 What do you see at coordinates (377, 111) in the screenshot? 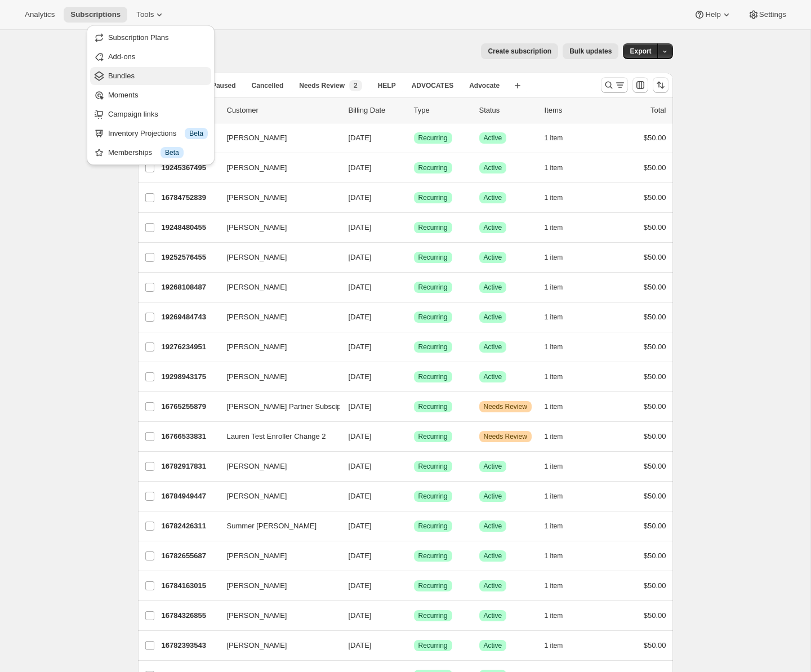
I see `p: Billing Date` at bounding box center [377, 111].